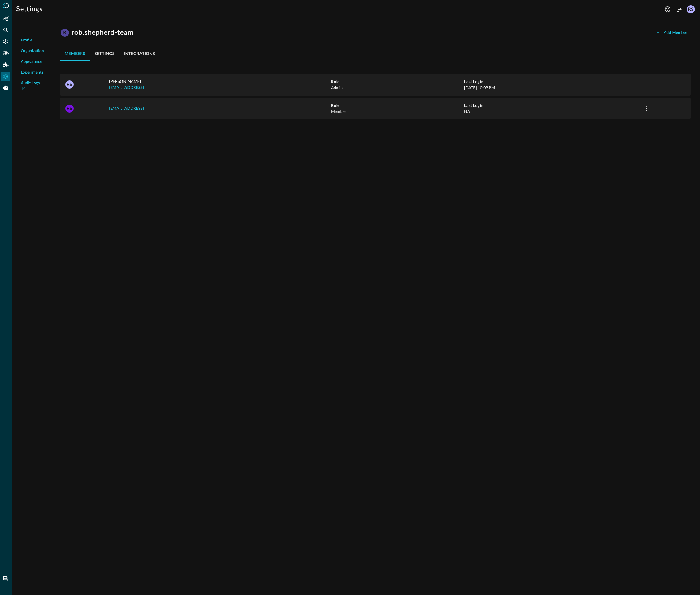  Describe the element at coordinates (32, 51) in the screenshot. I see `span: Organization` at that location.